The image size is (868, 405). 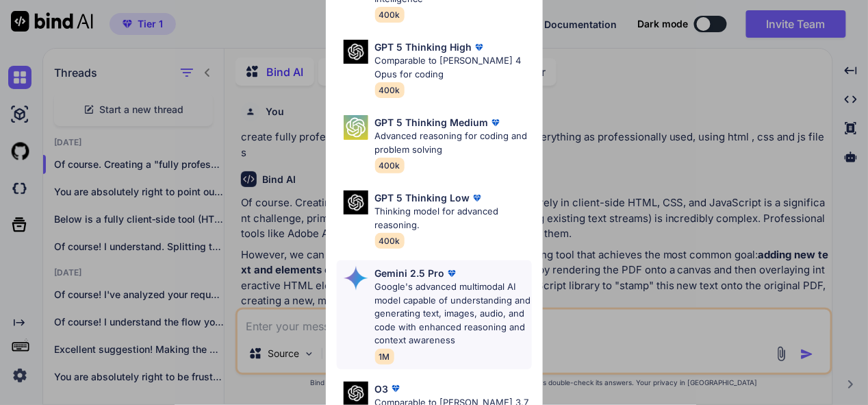 What do you see at coordinates (453, 143) in the screenshot?
I see `p: Advanced reasoning for coding and problem solving` at bounding box center [453, 143].